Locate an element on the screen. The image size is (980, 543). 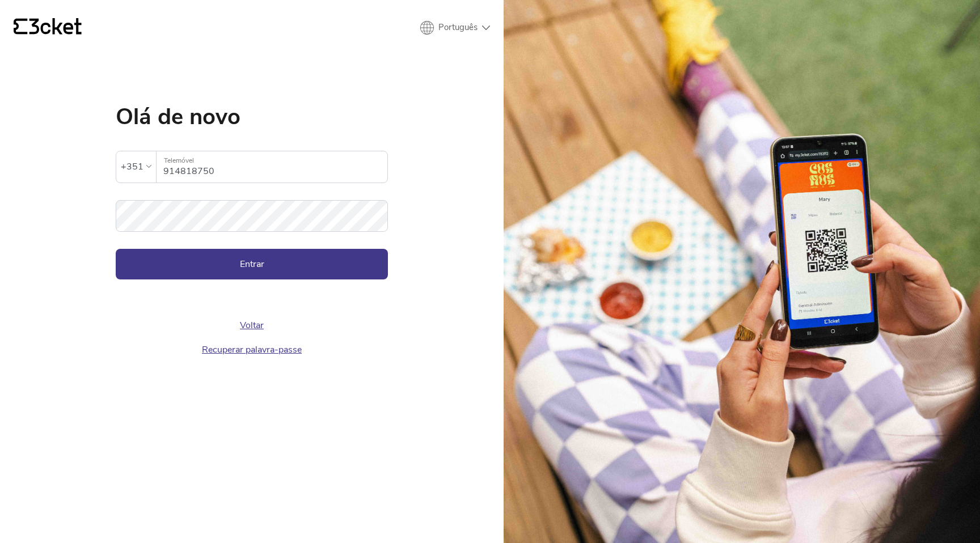
a: Recuperar palavra-passe is located at coordinates (252, 350).